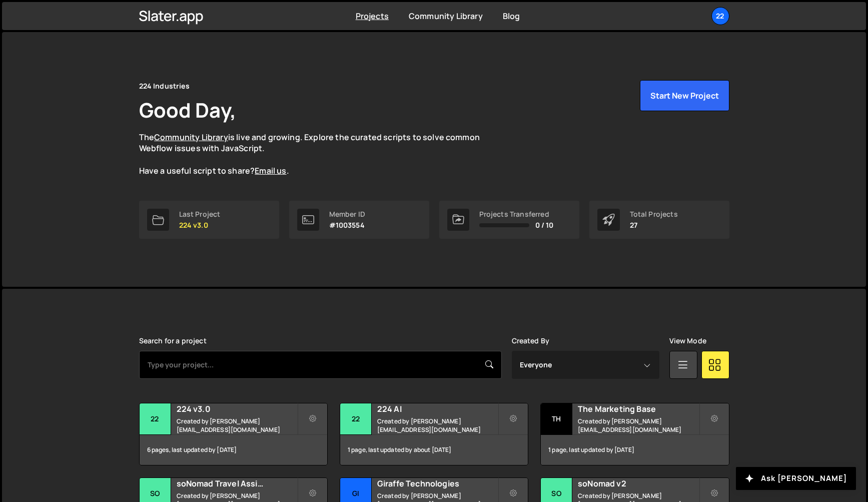 The width and height of the screenshot is (868, 502). What do you see at coordinates (199, 225) in the screenshot?
I see `p: 224 v3.0` at bounding box center [199, 225].